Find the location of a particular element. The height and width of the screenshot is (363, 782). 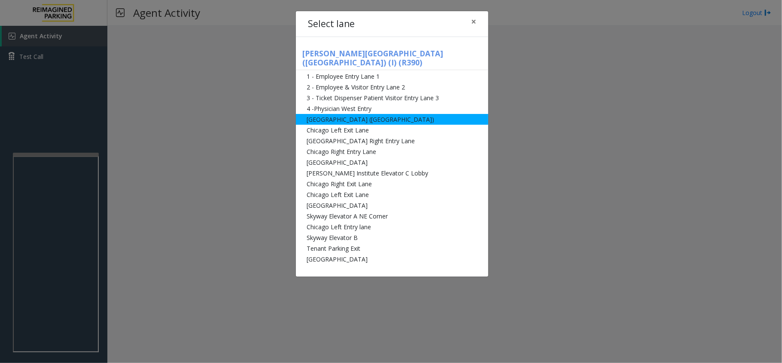

h4: Select lane is located at coordinates (331, 24).